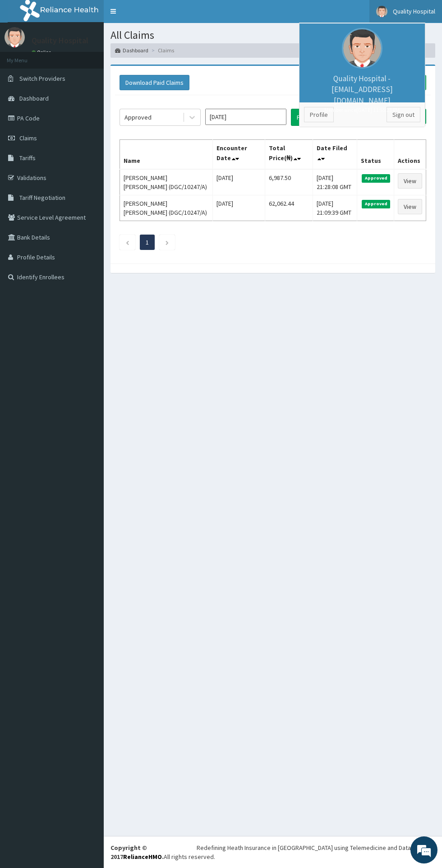 Image resolution: width=442 pixels, height=868 pixels. What do you see at coordinates (166, 155) in the screenshot?
I see `th: Name` at bounding box center [166, 155].